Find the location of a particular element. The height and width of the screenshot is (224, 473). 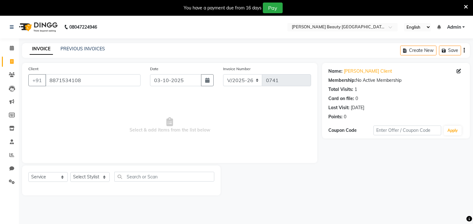

img: logo is located at coordinates (37, 27).